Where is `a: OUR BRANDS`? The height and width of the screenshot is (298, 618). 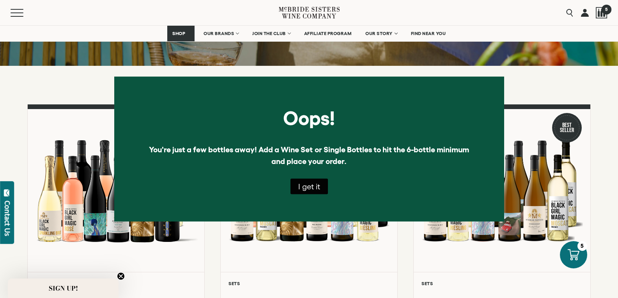 a: OUR BRANDS is located at coordinates (221, 34).